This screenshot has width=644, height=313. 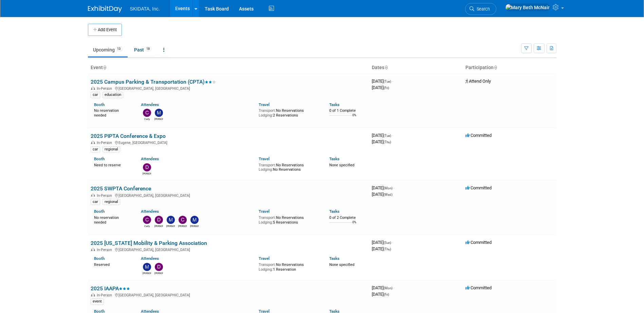 I want to click on th: Event, so click(x=228, y=68).